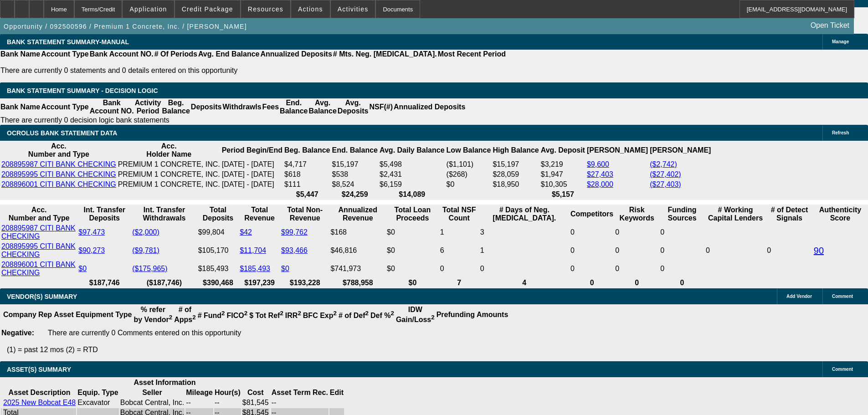 The height and width of the screenshot is (415, 868). Describe the element at coordinates (415, 315) in the screenshot. I see `b: IDW Gain/Loss` at that location.